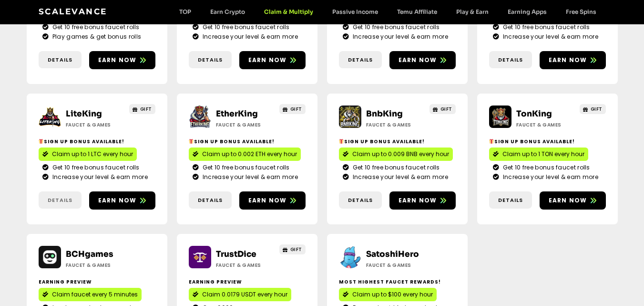  Describe the element at coordinates (355, 11) in the screenshot. I see `a: Passive Income` at that location.